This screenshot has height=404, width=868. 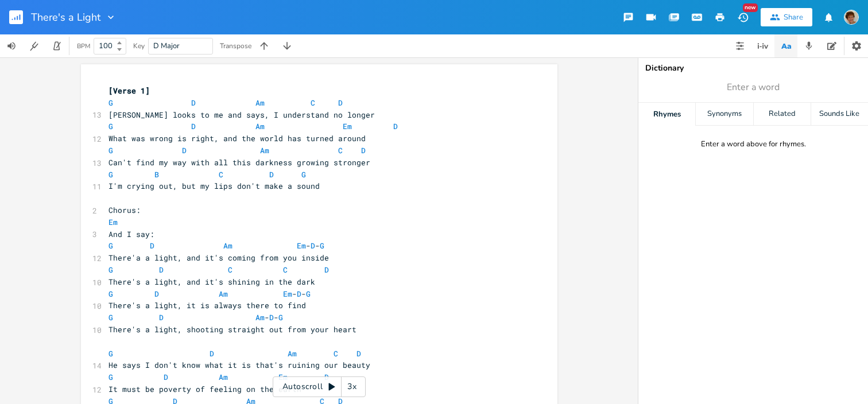 I want to click on span: I'm crying out, but my lips don't make a sound, so click(x=215, y=186).